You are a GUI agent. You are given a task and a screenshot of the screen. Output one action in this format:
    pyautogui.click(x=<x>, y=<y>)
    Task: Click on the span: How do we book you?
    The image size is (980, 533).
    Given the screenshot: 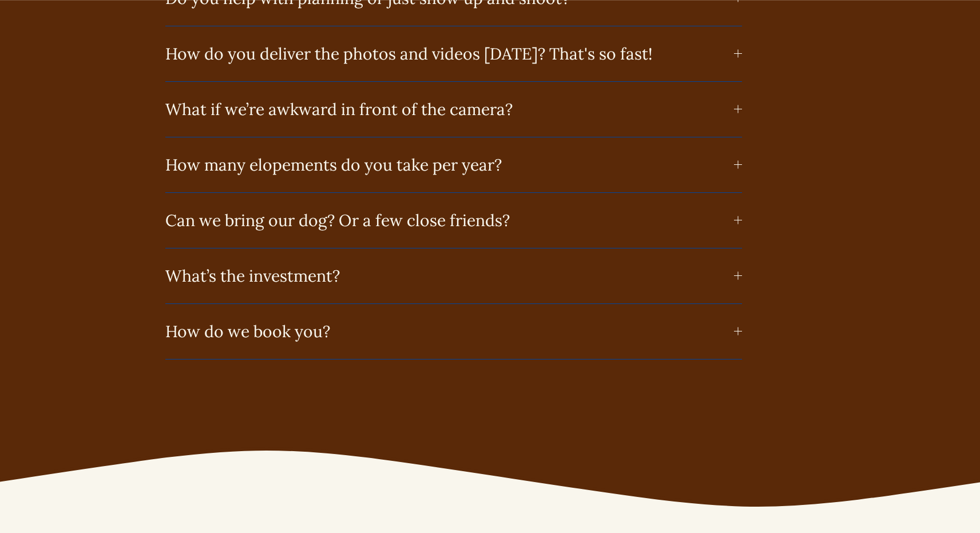 What is the action you would take?
    pyautogui.click(x=450, y=332)
    